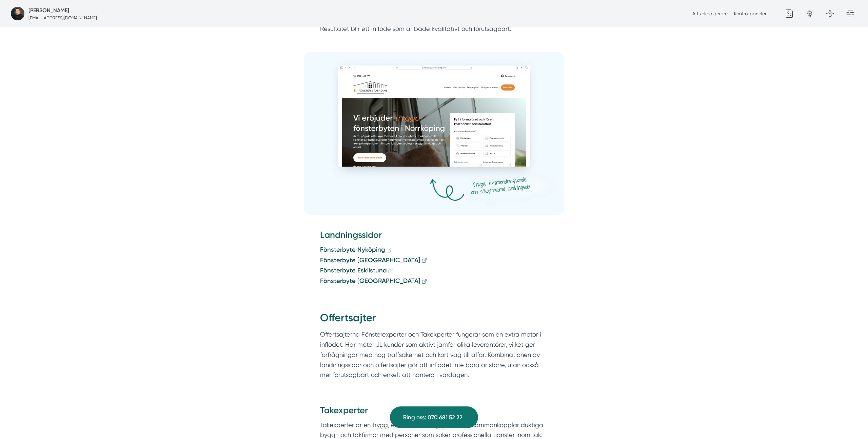  Describe the element at coordinates (357, 271) in the screenshot. I see `a: Fönsterbyte Eskilstuna` at that location.